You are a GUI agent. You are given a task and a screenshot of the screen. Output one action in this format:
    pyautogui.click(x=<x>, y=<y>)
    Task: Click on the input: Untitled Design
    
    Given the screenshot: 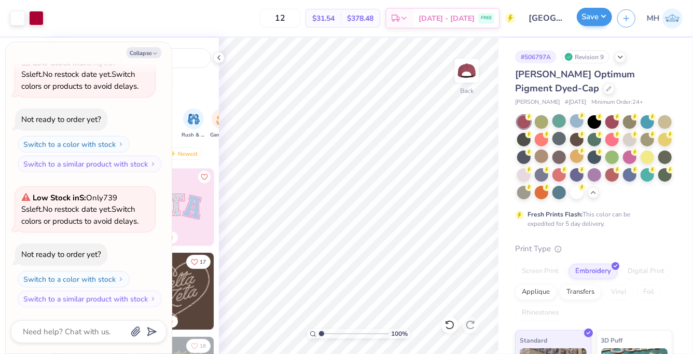 What is the action you would take?
    pyautogui.click(x=546, y=18)
    